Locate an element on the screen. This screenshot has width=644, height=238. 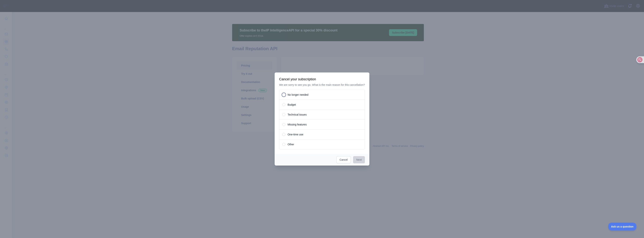
span: Technical issues is located at coordinates (297, 114).